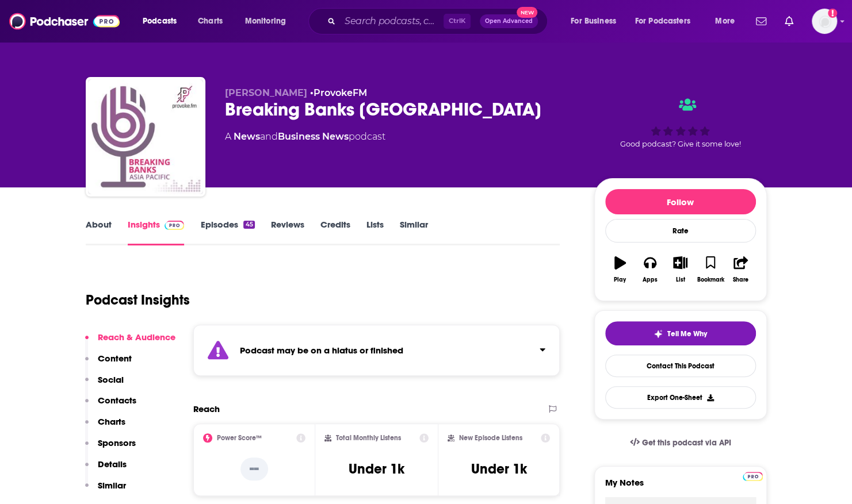 The width and height of the screenshot is (852, 504). What do you see at coordinates (680, 123) in the screenshot?
I see `div: Good podcast? Give it some love!` at bounding box center [680, 123].